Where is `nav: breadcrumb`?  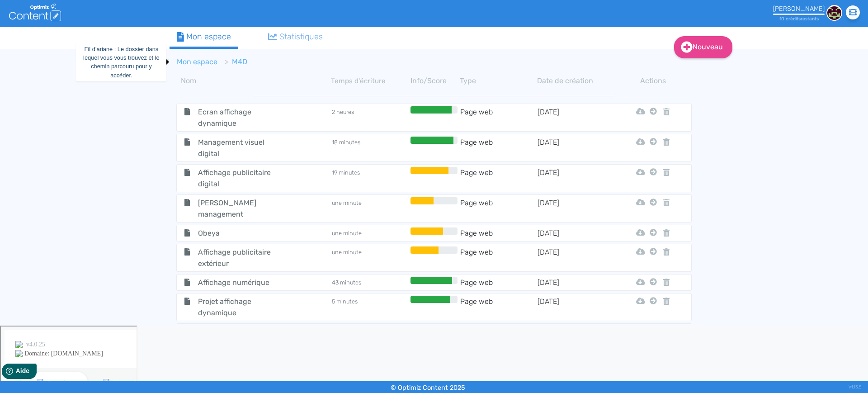 nav: breadcrumb is located at coordinates (396, 62).